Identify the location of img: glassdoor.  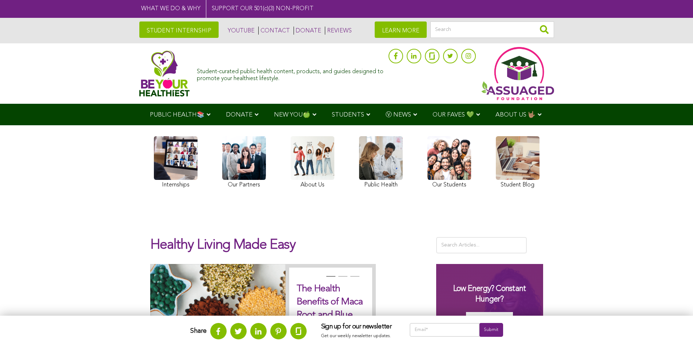
(432, 56).